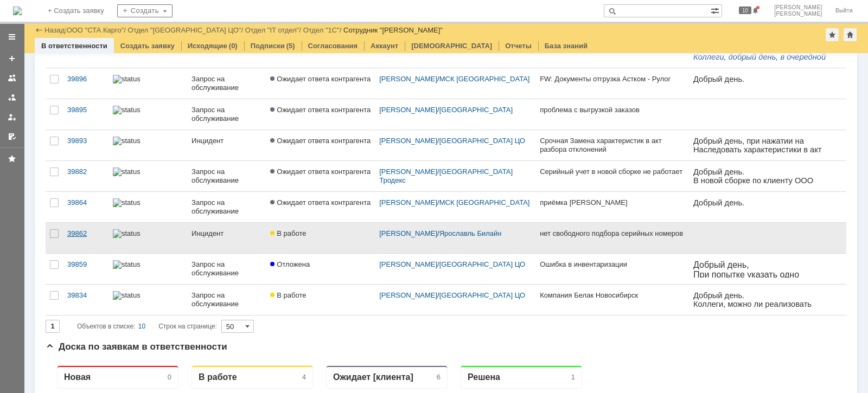 Image resolution: width=868 pixels, height=393 pixels. I want to click on a: Гончарова Светлана Юрьевна, so click(296, 362).